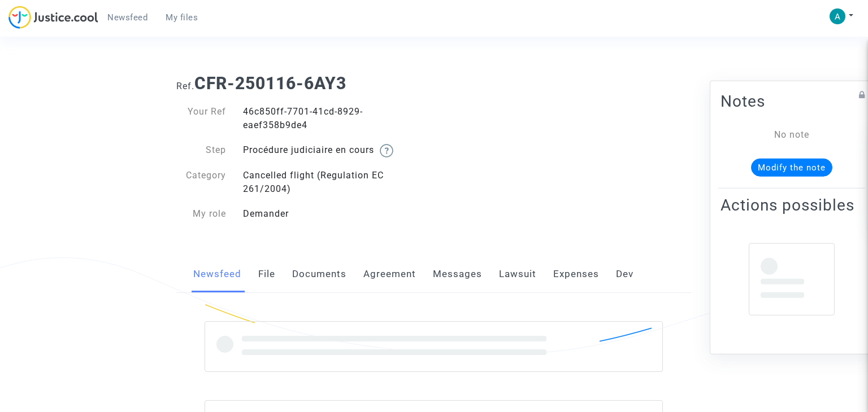 This screenshot has width=868, height=412. Describe the element at coordinates (334, 119) in the screenshot. I see `div: 46c850ff-7701-41cd-8929-eaef358b9de4` at that location.